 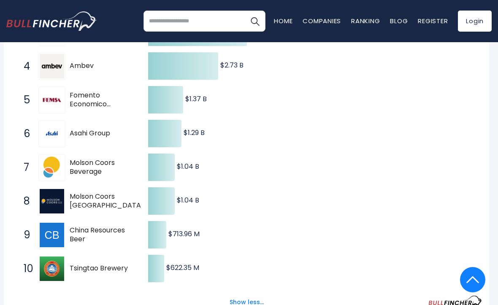 What do you see at coordinates (52, 133) in the screenshot?
I see `img: Asahi Group` at bounding box center [52, 133].